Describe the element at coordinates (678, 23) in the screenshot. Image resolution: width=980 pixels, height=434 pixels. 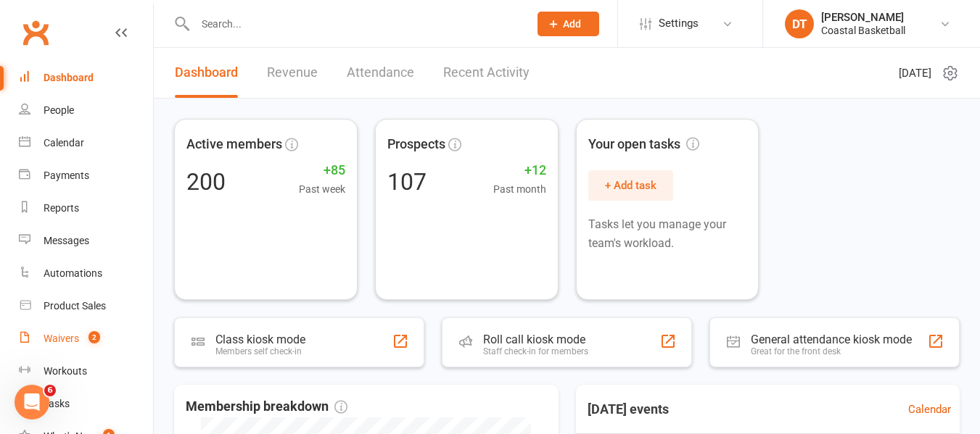
I see `span: Settings` at that location.